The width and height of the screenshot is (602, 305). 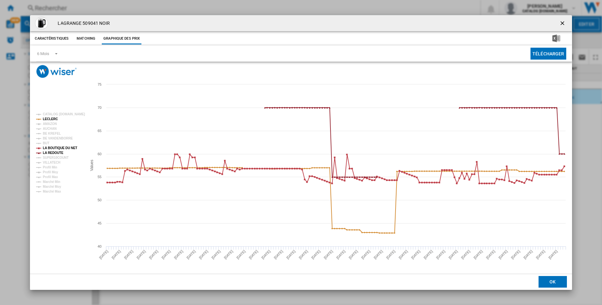 What do you see at coordinates (563, 23) in the screenshot?
I see `button: getI18NText('BUTTONS.CLOSE_DIALOG')` at bounding box center [563, 23].